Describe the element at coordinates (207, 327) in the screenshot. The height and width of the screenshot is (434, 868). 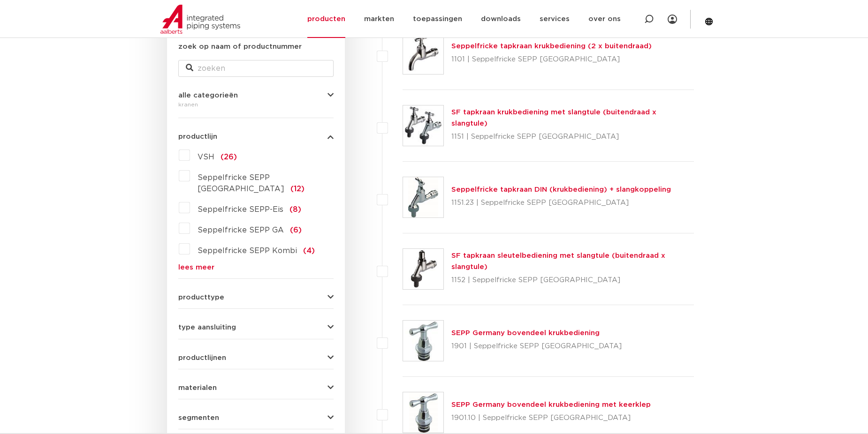
I see `span: type aansluiting` at that location.